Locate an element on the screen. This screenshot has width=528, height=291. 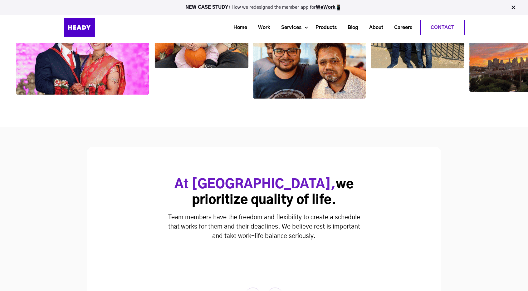
a: Contact is located at coordinates (443, 27).